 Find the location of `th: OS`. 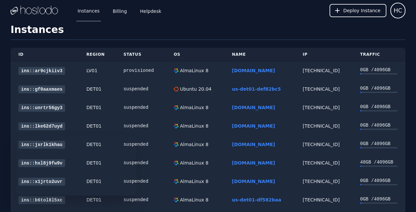

th: OS is located at coordinates (195, 54).